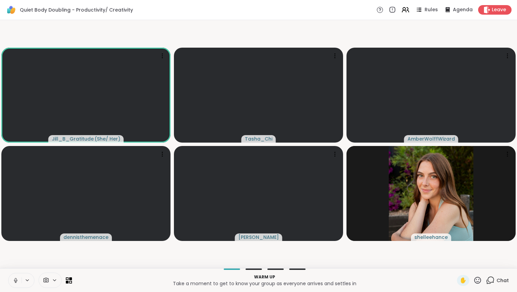  I want to click on span: shelleehance, so click(431, 238).